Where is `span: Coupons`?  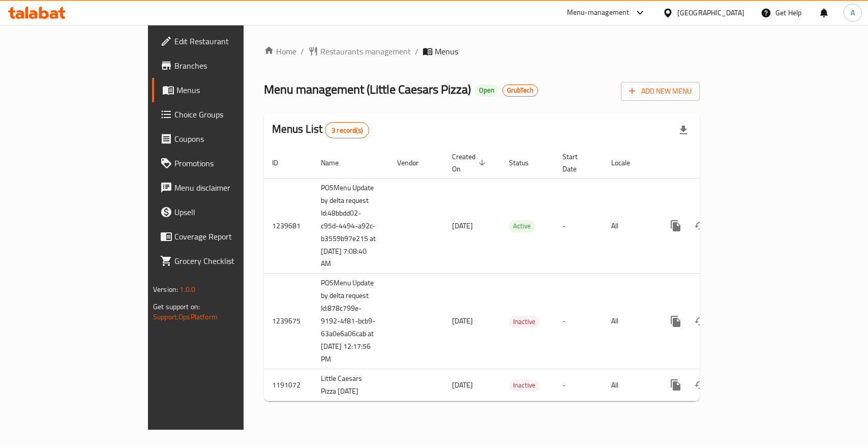 span: Coupons is located at coordinates (230, 139).